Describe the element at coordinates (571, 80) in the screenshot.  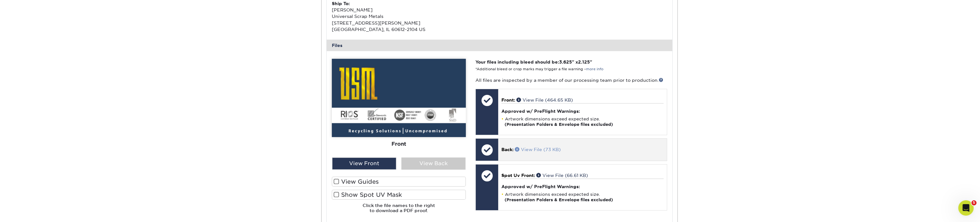
I see `p: All files are inspected by a member of our processing team prior to production.` at that location.